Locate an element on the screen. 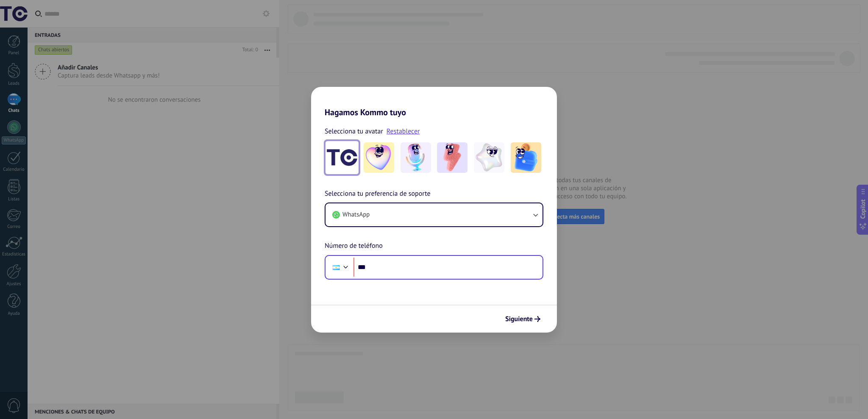  img: -3.jpeg is located at coordinates (452, 158).